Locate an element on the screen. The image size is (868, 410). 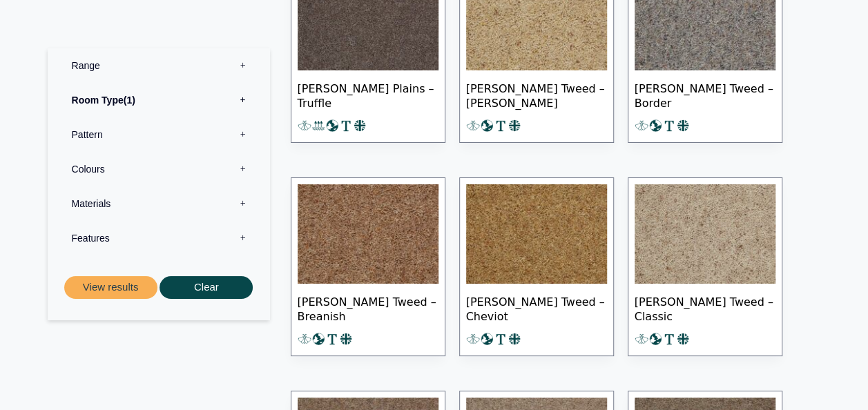
label: Features is located at coordinates (159, 238).